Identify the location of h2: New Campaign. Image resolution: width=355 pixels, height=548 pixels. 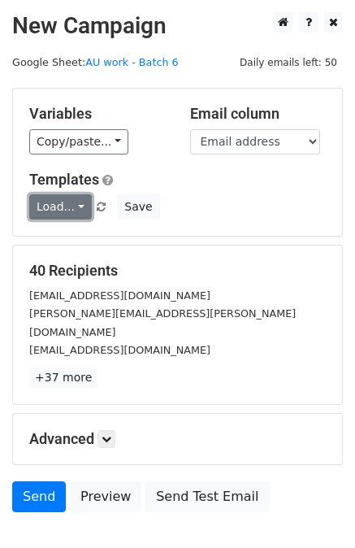
(177, 26).